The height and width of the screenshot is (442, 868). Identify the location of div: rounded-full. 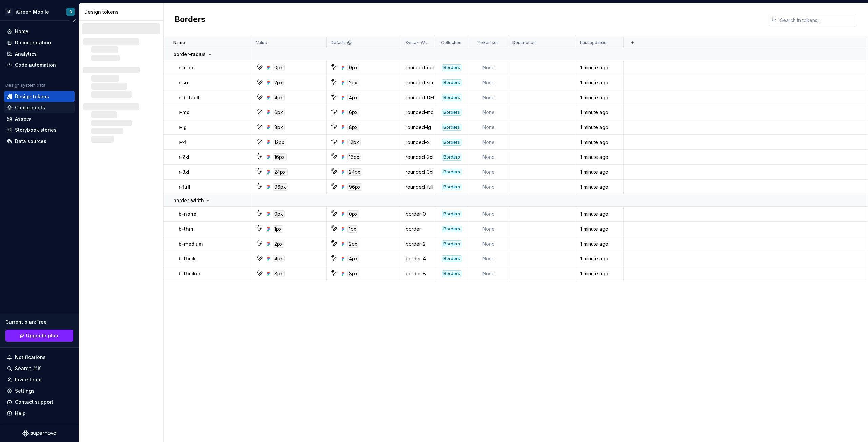
(418, 187).